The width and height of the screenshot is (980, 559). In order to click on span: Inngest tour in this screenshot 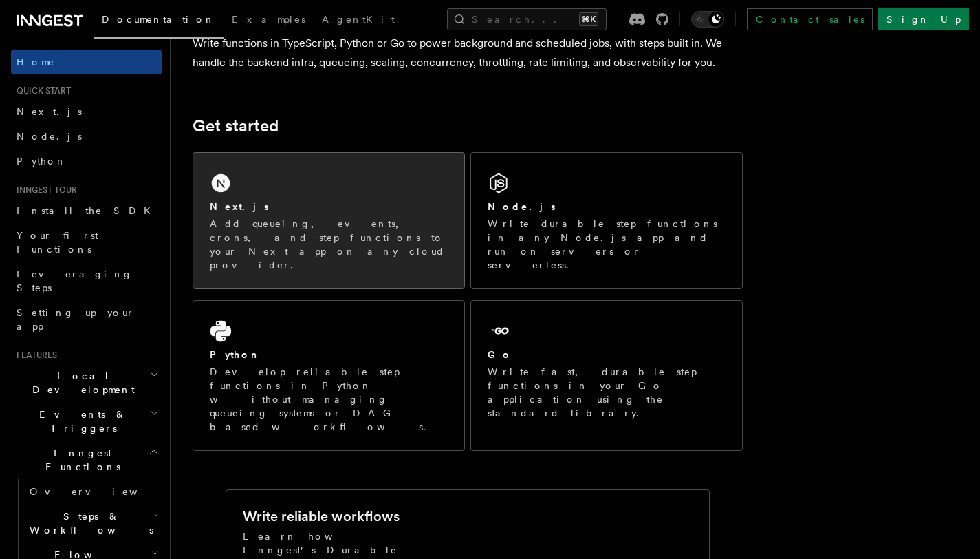, I will do `click(44, 190)`.